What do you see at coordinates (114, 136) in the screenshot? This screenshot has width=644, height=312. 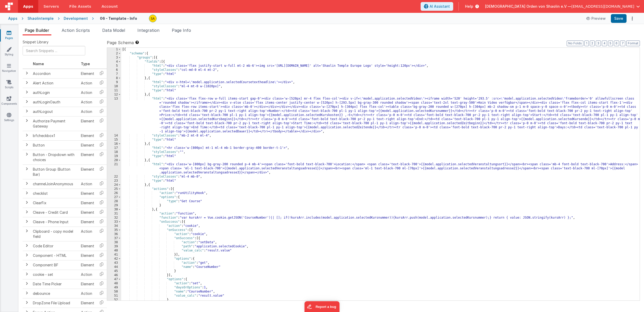 I see `div: 14` at bounding box center [114, 136].